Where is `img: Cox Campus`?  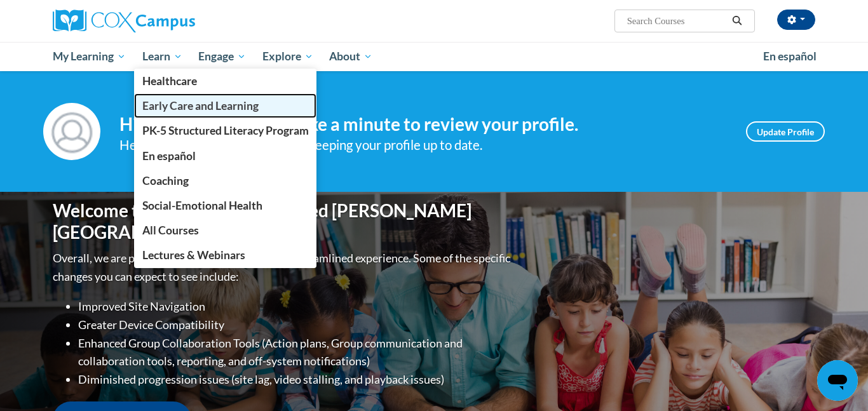 img: Cox Campus is located at coordinates (124, 21).